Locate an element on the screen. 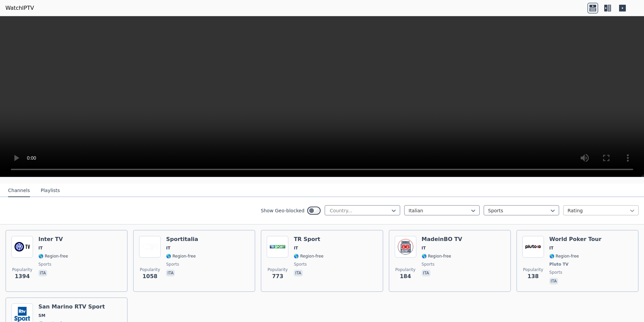  label: Show Geo-blocked is located at coordinates (283, 210).